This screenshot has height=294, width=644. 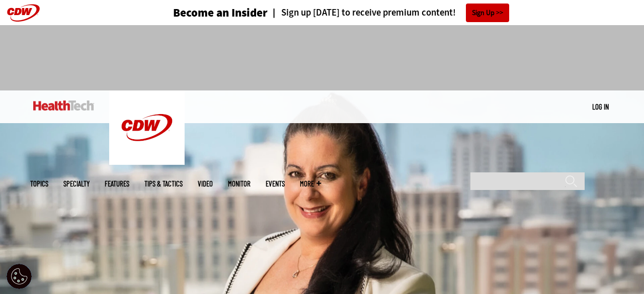 What do you see at coordinates (220, 13) in the screenshot?
I see `h3: Become an Insider` at bounding box center [220, 13].